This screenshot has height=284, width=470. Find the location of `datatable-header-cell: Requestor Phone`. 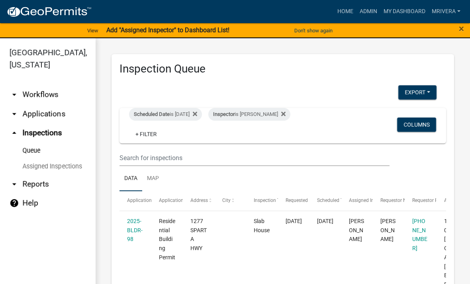

datatable-header-cell: Requestor Phone is located at coordinates (420, 201).